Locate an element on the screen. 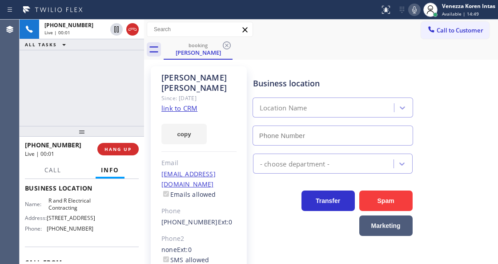 The height and width of the screenshot is (264, 498). div: Phone is located at coordinates (199, 211).